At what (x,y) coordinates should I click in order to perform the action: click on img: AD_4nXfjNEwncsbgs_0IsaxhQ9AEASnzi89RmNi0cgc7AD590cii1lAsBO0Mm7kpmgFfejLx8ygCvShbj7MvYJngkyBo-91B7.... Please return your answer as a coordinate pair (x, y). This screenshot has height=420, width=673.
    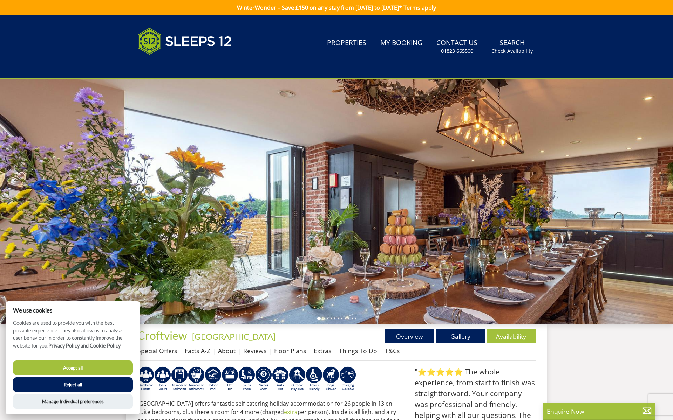
    Looking at the image, I should click on (146, 379).